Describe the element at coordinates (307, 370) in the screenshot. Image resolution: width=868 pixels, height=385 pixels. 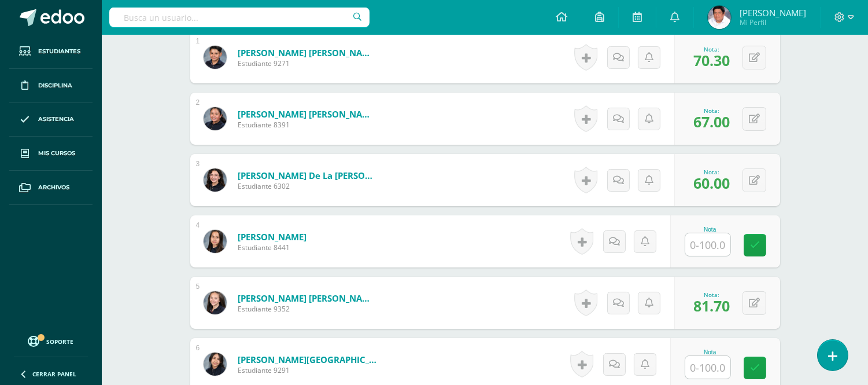
I see `span: Estudiante 9291` at that location.